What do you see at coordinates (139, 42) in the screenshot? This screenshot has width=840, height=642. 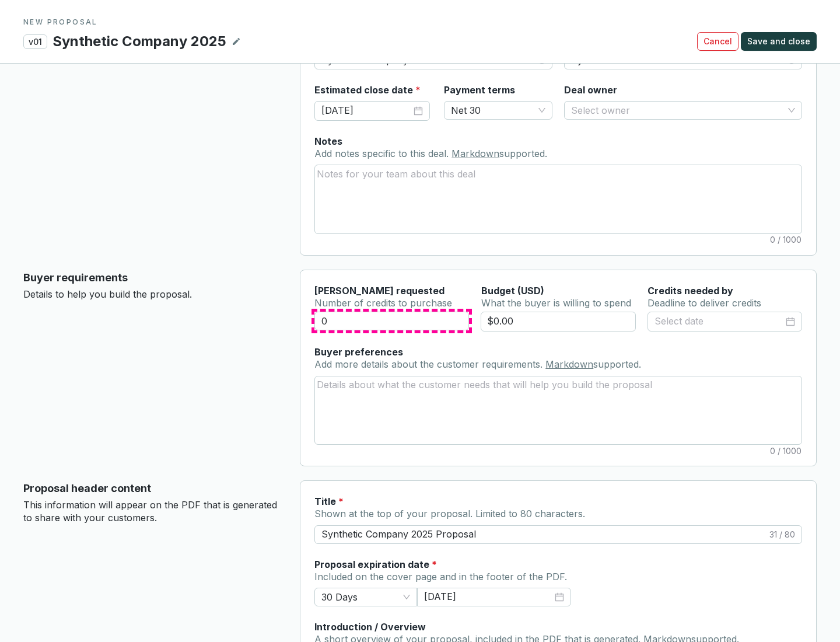 I see `p: Synthetic Company 2025` at bounding box center [139, 42].